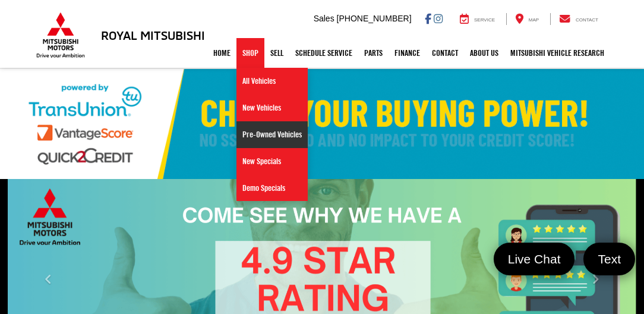 Image resolution: width=644 pixels, height=314 pixels. I want to click on a: About Us, so click(484, 53).